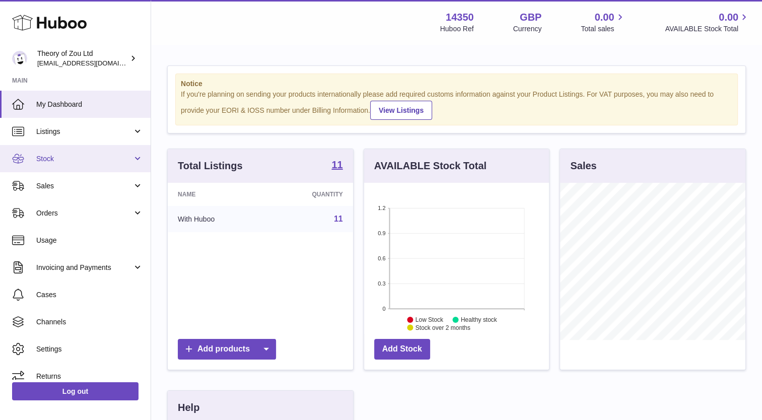 The height and width of the screenshot is (420, 762). I want to click on a: Add Stock, so click(402, 349).